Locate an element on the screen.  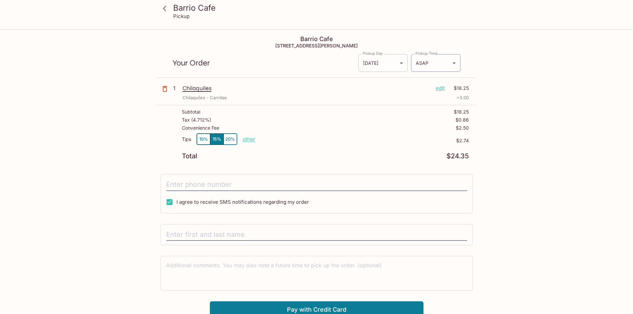
div: ASAP is located at coordinates (436, 63).